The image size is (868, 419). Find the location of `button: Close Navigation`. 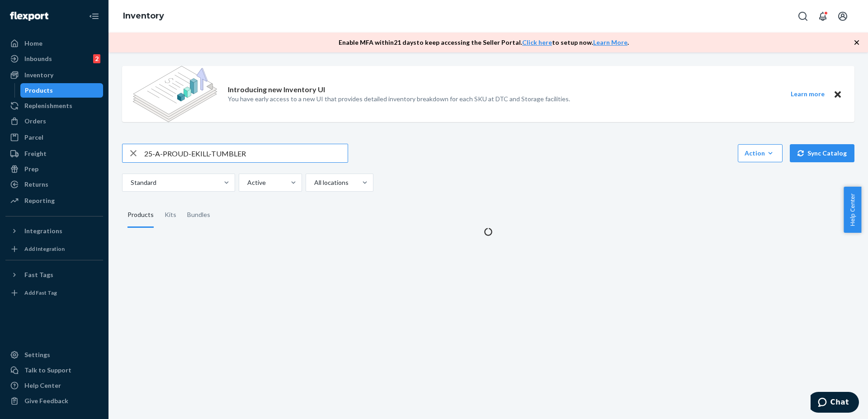

button: Close Navigation is located at coordinates (94, 17).